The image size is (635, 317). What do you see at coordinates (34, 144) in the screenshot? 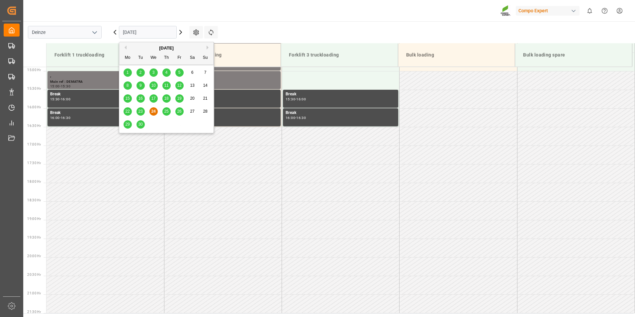
I see `span: 17:00 Hr` at bounding box center [34, 144].